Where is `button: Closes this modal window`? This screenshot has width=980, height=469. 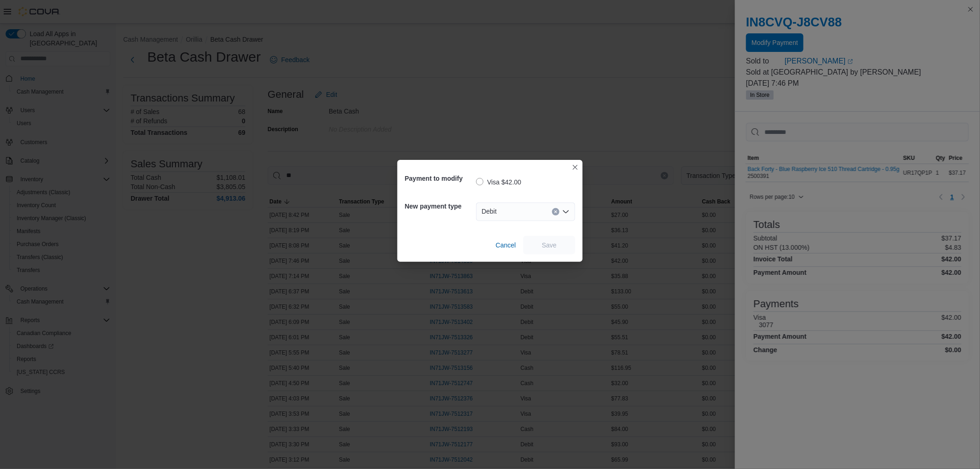 button: Closes this modal window is located at coordinates (575, 167).